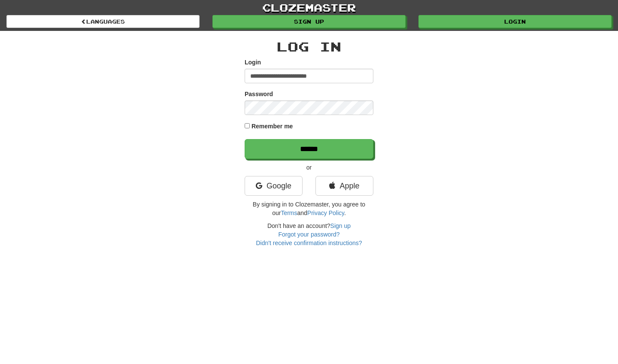 Image resolution: width=618 pixels, height=364 pixels. Describe the element at coordinates (103, 22) in the screenshot. I see `a: Languages` at that location.